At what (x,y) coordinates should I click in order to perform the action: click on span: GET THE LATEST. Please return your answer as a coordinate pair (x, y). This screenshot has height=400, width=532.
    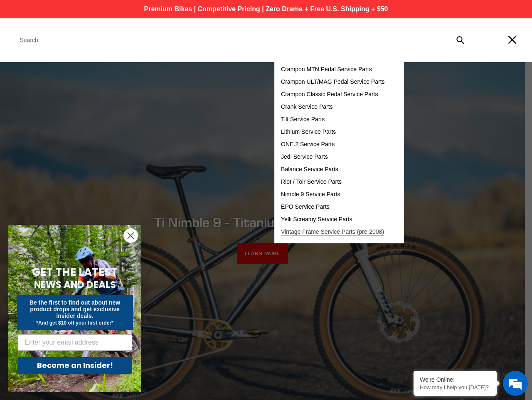
    Looking at the image, I should click on (75, 272).